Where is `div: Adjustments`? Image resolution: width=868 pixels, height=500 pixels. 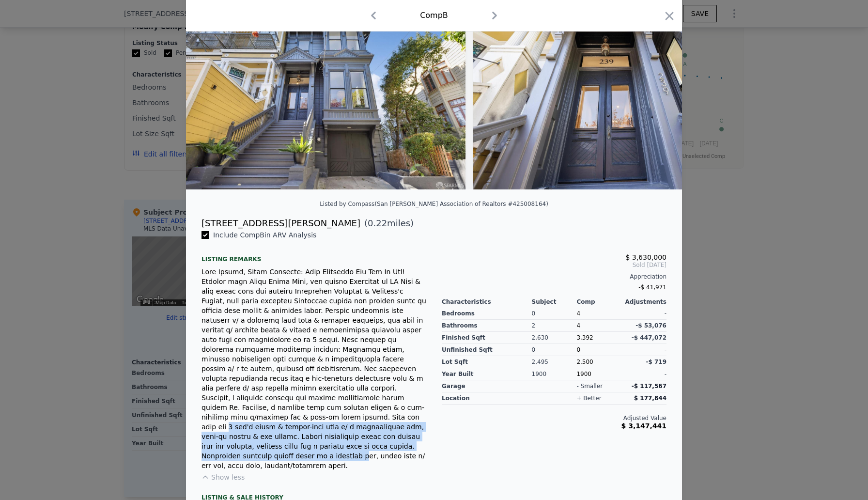
div: Adjustments is located at coordinates (644, 302).